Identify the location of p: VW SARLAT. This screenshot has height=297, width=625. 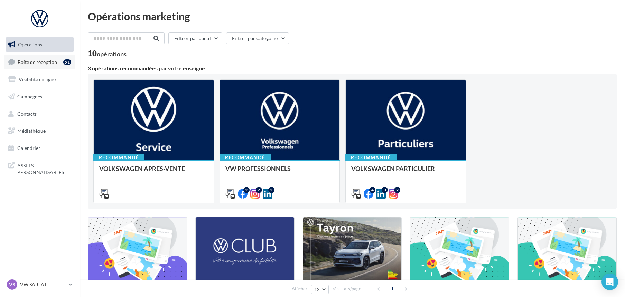
(43, 285).